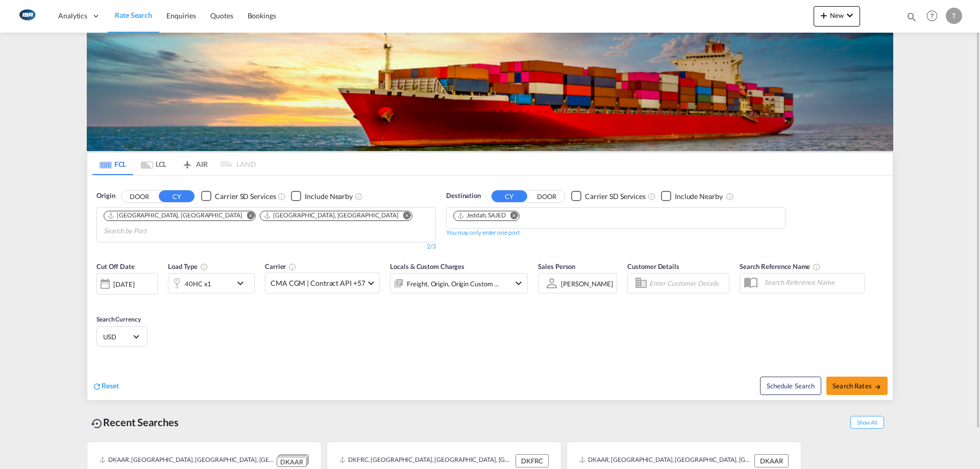 The width and height of the screenshot is (980, 469). Describe the element at coordinates (72, 16) in the screenshot. I see `span: Analytics` at that location.